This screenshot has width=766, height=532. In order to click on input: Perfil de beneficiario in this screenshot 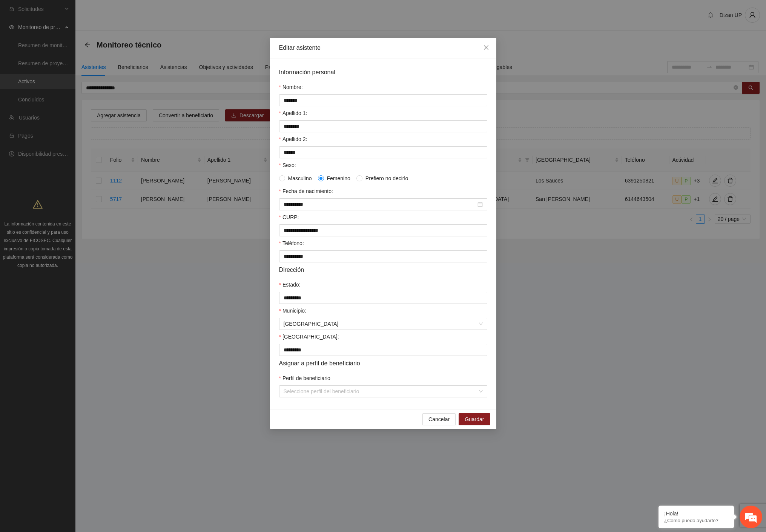, I will do `click(381, 392)`.